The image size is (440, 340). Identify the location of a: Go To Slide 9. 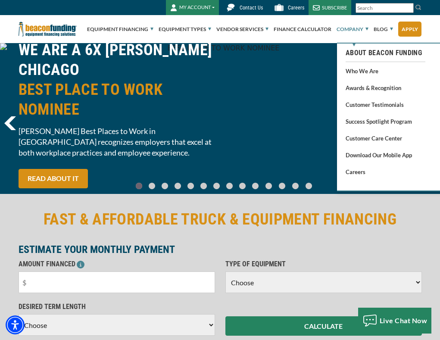
(256, 186).